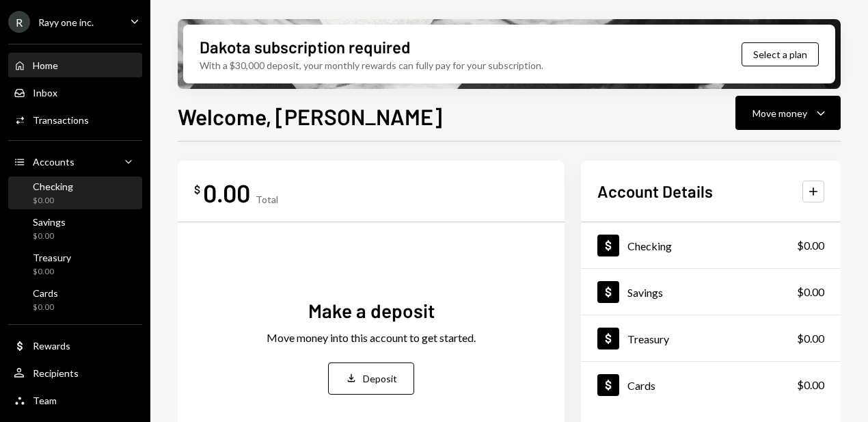 Image resolution: width=868 pixels, height=422 pixels. What do you see at coordinates (655, 191) in the screenshot?
I see `h2: Account Details` at bounding box center [655, 191].